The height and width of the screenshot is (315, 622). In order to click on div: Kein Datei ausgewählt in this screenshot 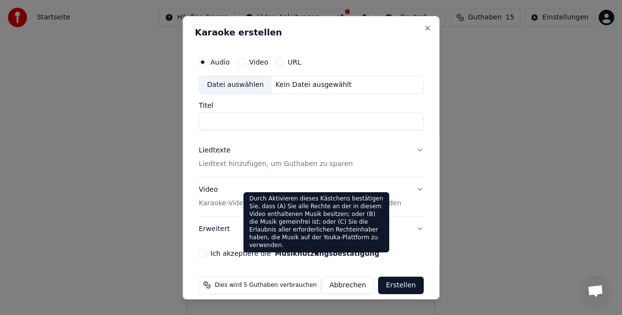, I will do `click(313, 85)`.